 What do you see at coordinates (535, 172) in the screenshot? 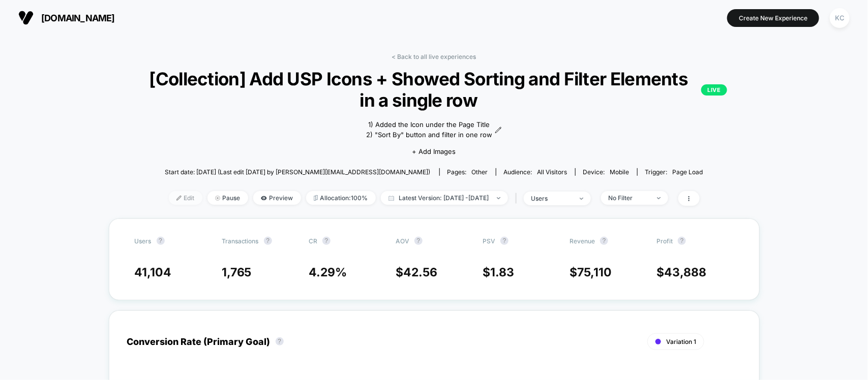
I see `div: Audience:` at bounding box center [535, 172].